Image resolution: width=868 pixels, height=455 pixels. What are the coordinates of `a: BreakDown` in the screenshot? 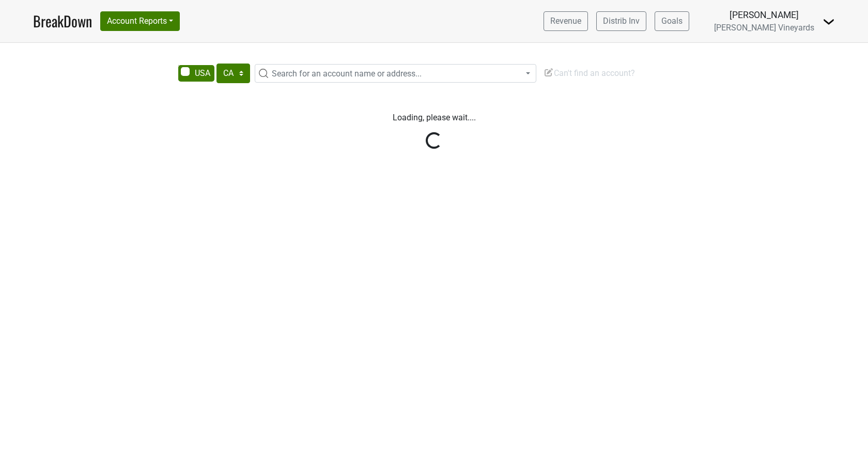 It's located at (62, 21).